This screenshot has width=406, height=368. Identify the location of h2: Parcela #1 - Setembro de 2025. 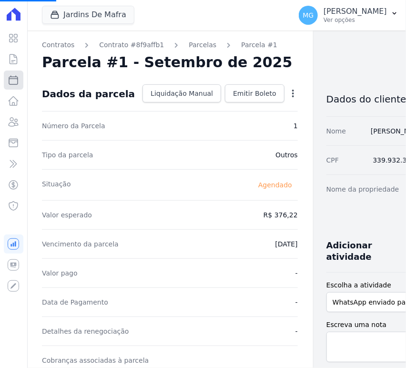
(167, 62).